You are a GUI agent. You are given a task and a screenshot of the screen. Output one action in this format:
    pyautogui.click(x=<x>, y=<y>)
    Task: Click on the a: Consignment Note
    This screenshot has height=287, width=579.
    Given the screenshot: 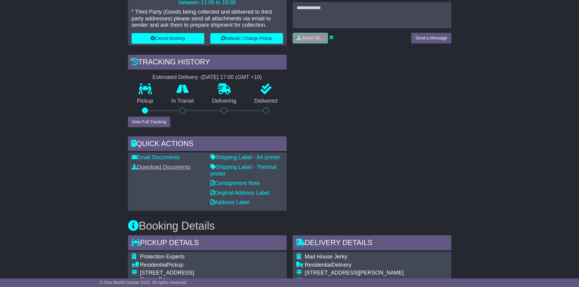 What is the action you would take?
    pyautogui.click(x=235, y=183)
    